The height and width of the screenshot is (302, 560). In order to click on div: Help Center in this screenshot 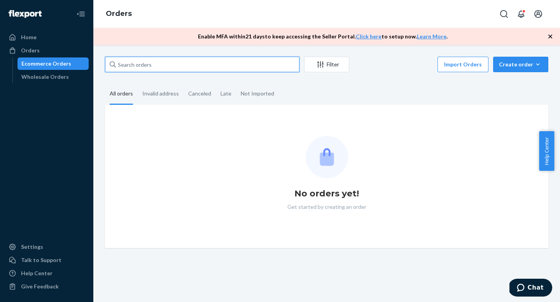, I will do `click(37, 274)`.